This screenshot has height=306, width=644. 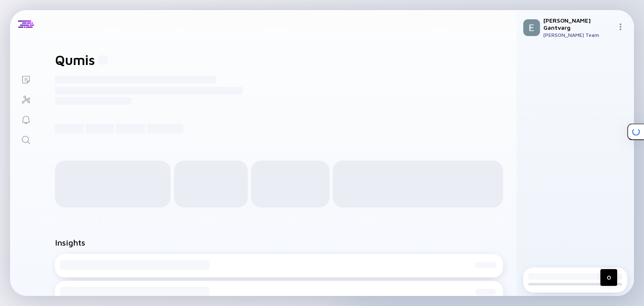 What do you see at coordinates (70, 242) in the screenshot?
I see `h2: Insights` at bounding box center [70, 242].